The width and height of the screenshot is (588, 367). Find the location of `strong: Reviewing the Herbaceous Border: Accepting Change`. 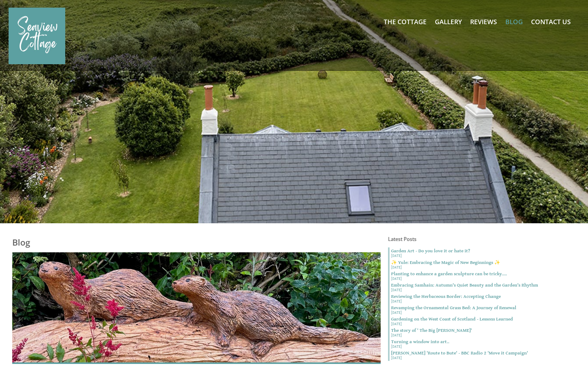

strong: Reviewing the Herbaceous Border: Accepting Change is located at coordinates (446, 297).